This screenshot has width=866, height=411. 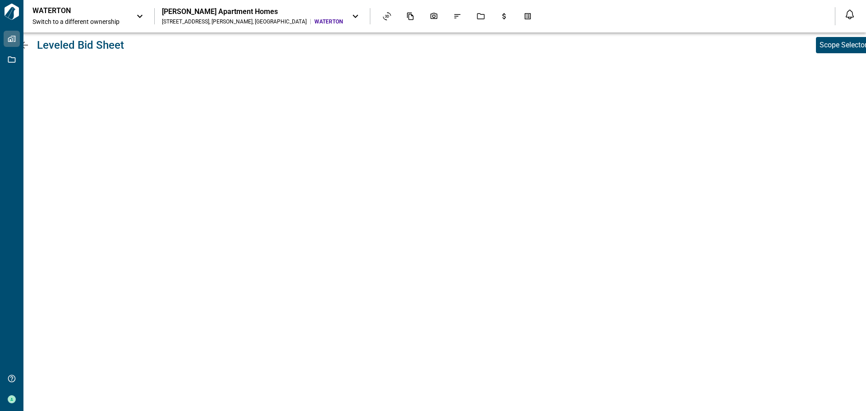 What do you see at coordinates (434, 16) in the screenshot?
I see `div: Photos` at bounding box center [434, 16].